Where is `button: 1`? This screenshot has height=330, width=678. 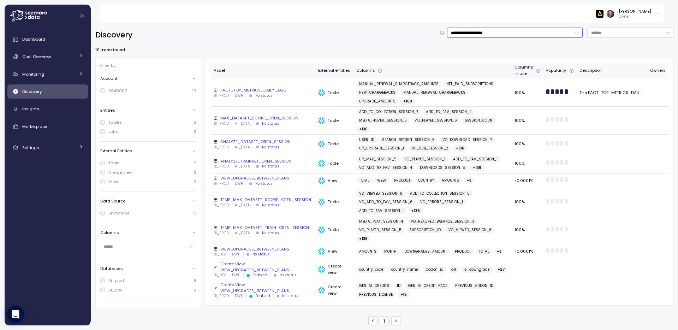
button: 1 is located at coordinates (384, 321).